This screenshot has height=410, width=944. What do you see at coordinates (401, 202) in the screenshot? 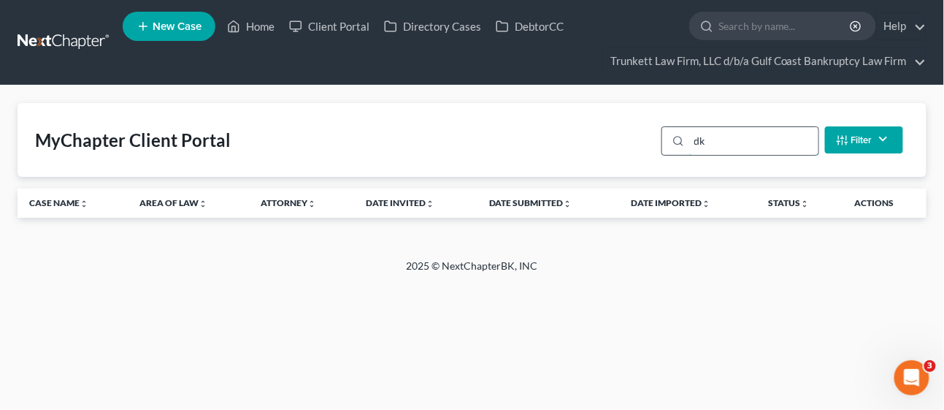
I see `a: Date Invitedunfold_more` at bounding box center [401, 202].